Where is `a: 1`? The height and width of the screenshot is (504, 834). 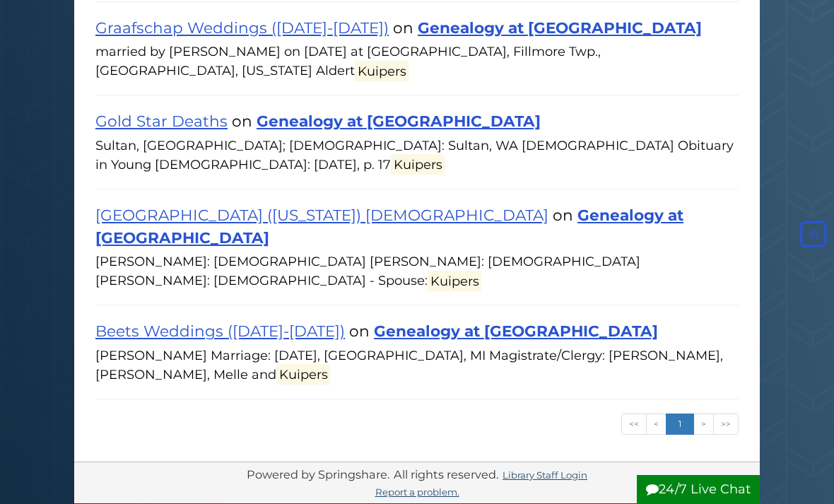
a: 1 is located at coordinates (680, 425).